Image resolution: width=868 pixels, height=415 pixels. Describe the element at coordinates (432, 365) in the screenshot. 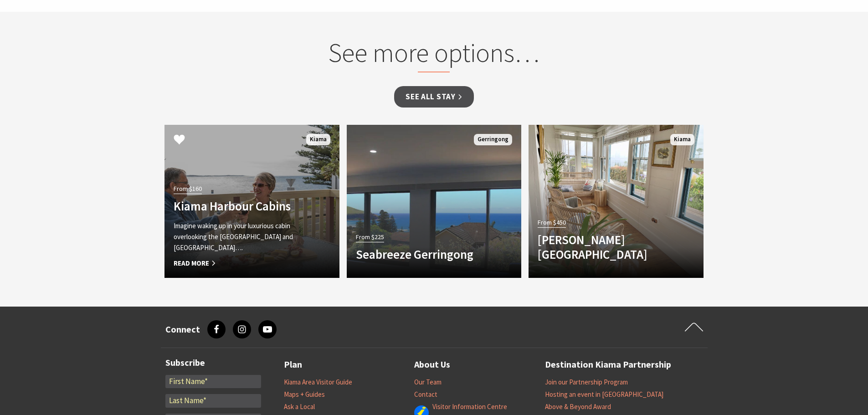

I see `a: About Us` at that location.